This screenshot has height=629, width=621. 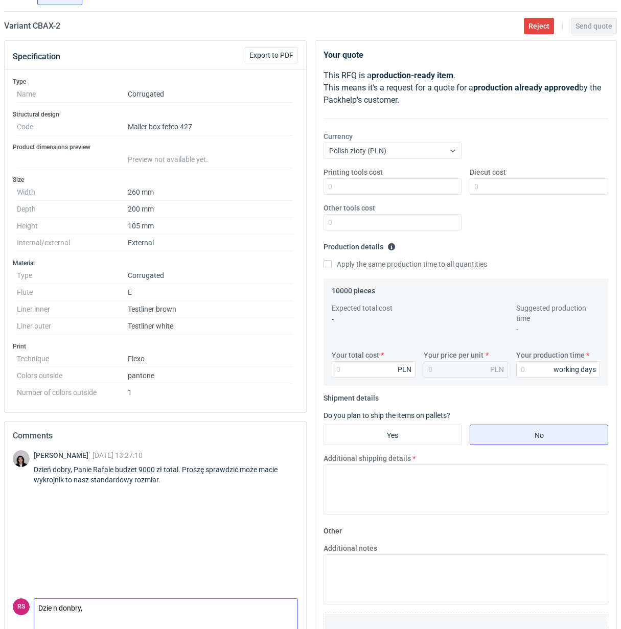 What do you see at coordinates (155, 82) in the screenshot?
I see `h3: Type` at bounding box center [155, 82].